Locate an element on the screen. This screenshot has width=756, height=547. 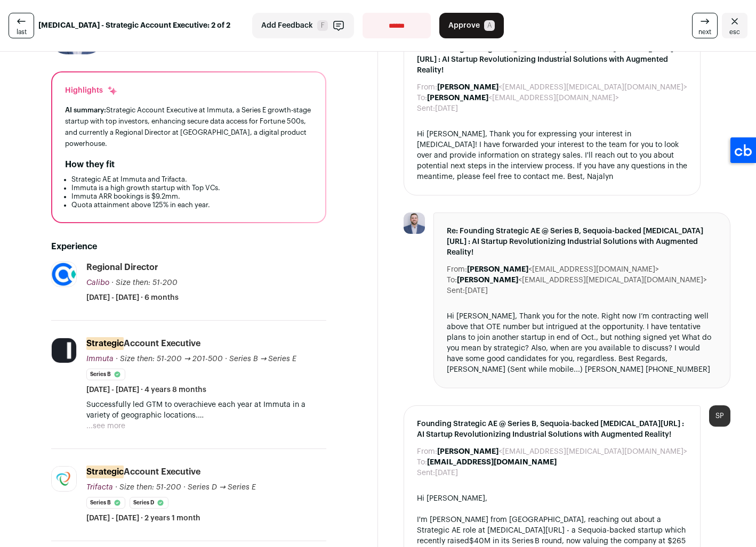
a: last is located at coordinates (22, 26).